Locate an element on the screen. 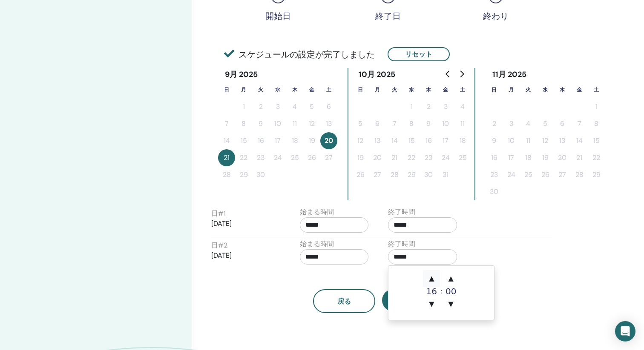 The image size is (644, 350). label: 終了時間 is located at coordinates (402, 213).